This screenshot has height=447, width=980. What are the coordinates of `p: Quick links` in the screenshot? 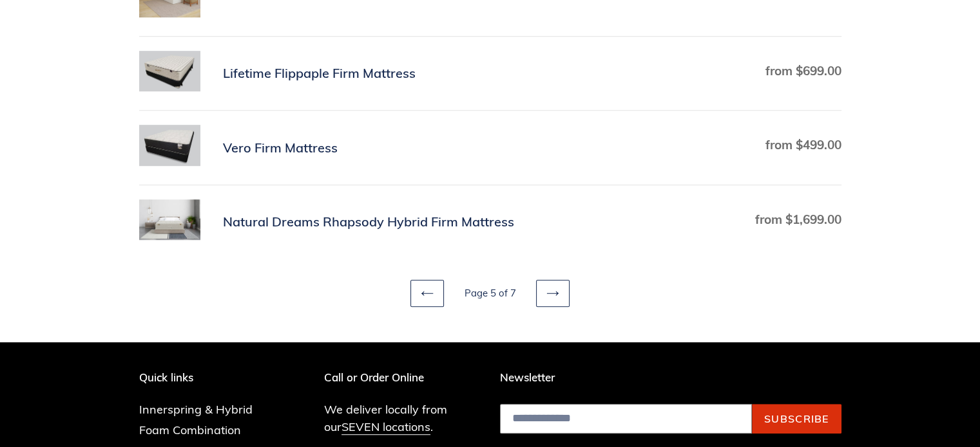 It's located at (205, 378).